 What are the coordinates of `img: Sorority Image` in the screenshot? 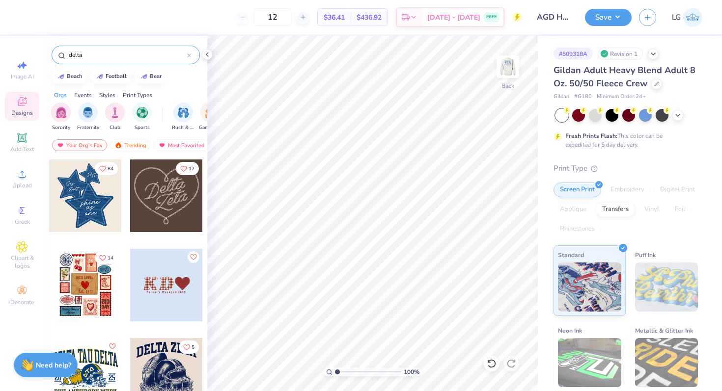 It's located at (61, 112).